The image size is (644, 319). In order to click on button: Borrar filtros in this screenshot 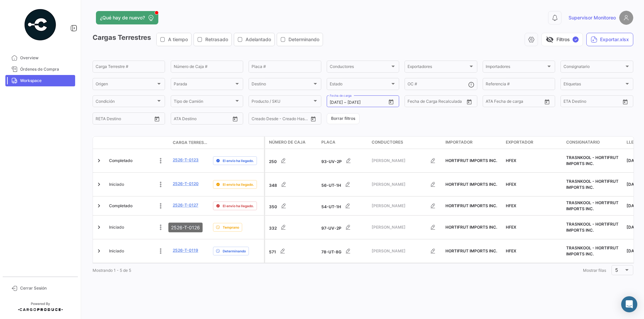, I will do `click(343, 119)`.